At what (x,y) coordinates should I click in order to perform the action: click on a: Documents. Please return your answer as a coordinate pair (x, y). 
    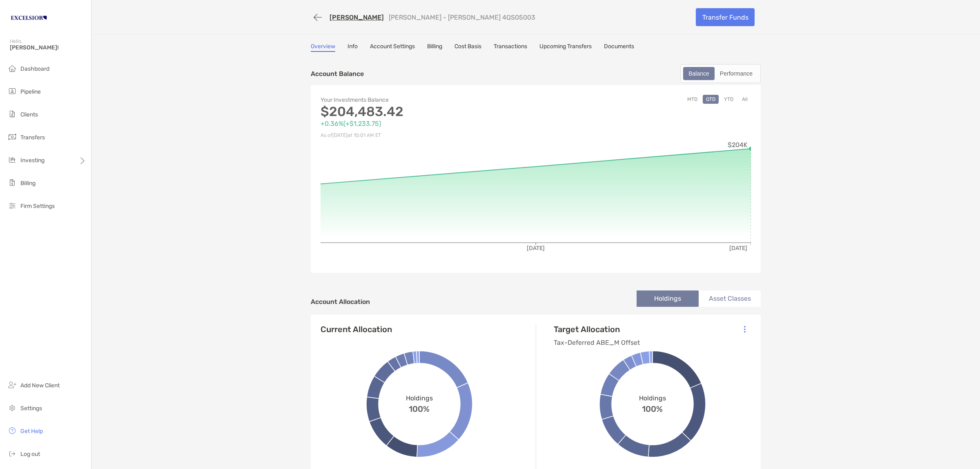
    Looking at the image, I should click on (619, 47).